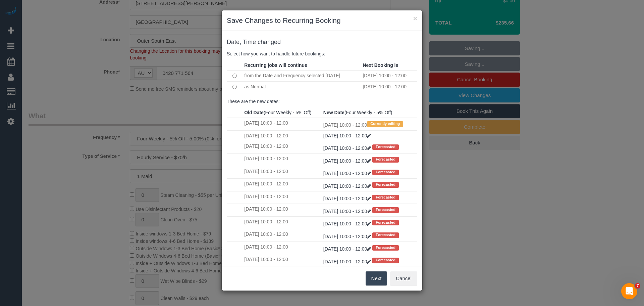 The height and width of the screenshot is (306, 644). I want to click on strong: Recurring jobs will continue, so click(275, 65).